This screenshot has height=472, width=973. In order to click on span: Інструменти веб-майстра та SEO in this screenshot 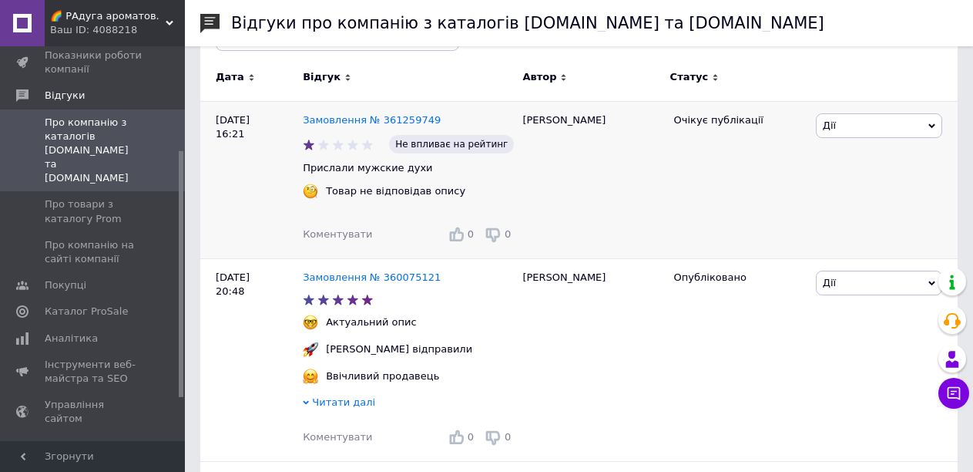, I will do `click(93, 371)`.